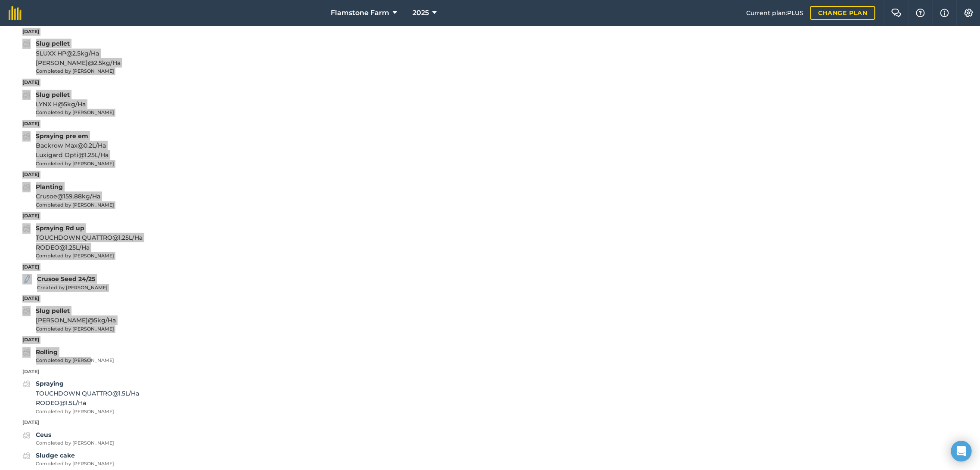 This screenshot has height=470, width=980. I want to click on span: Luxigard Opti @ 1.25 L / Ha, so click(75, 155).